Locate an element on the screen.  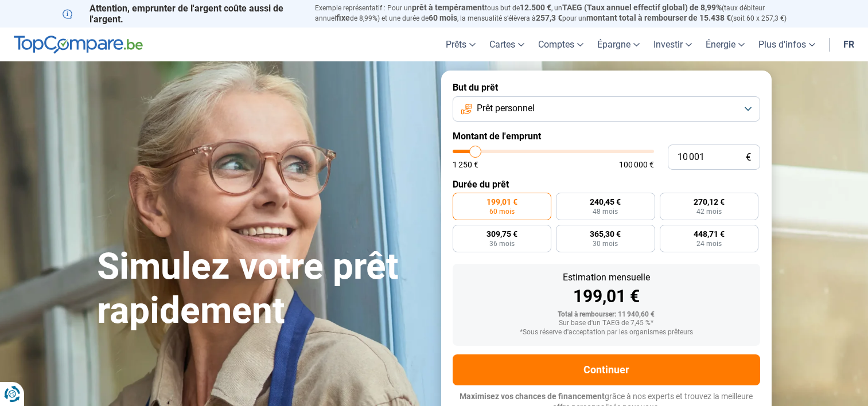
span: prêt à tempérament is located at coordinates (448, 7).